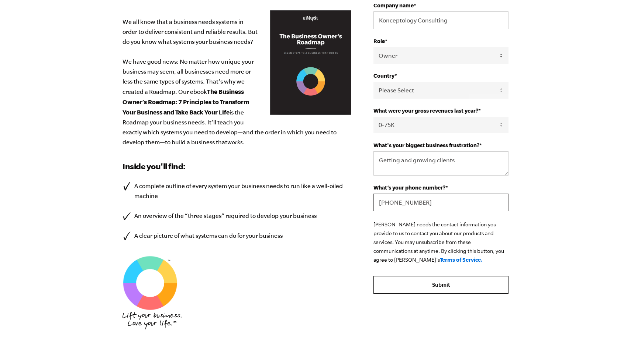 Image resolution: width=631 pixels, height=364 pixels. Describe the element at coordinates (409, 188) in the screenshot. I see `span: What’s your phone number?` at that location.